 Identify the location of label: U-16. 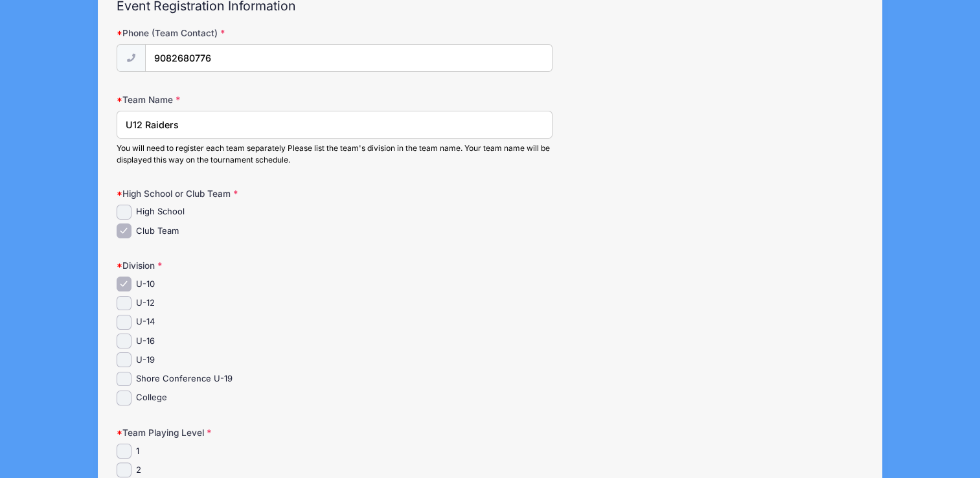
(145, 341).